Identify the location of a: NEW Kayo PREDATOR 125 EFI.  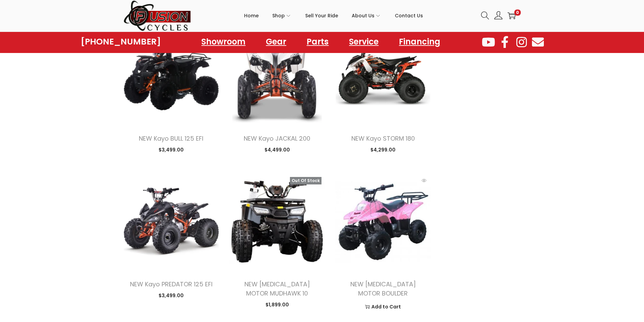
(171, 284).